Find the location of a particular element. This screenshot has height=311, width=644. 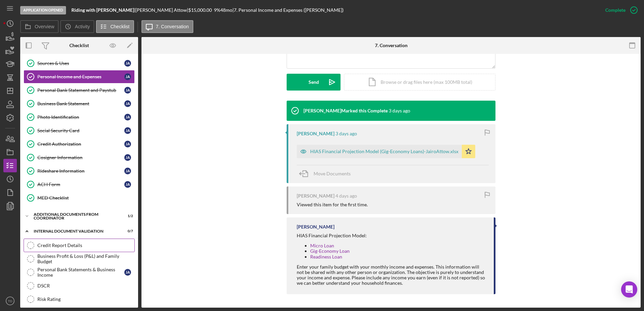

button: HIAS Financial Projection Model (Gig-Economy Loans)-JairoAttow.xlsx is located at coordinates (386, 151).